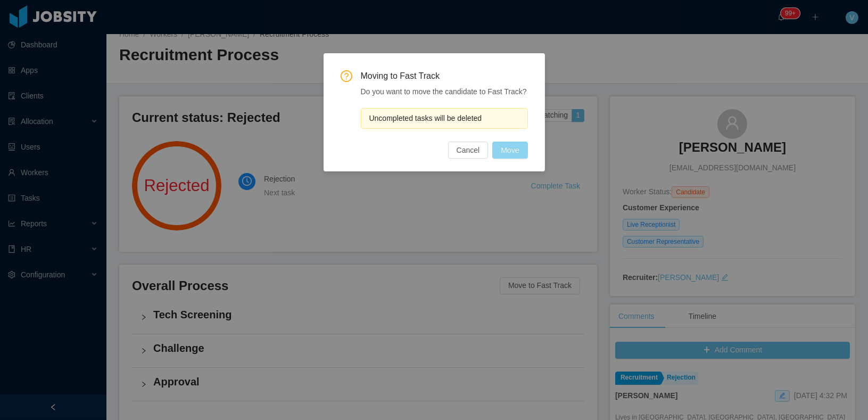 The width and height of the screenshot is (868, 420). I want to click on i: icon: question-circle, so click(346, 76).